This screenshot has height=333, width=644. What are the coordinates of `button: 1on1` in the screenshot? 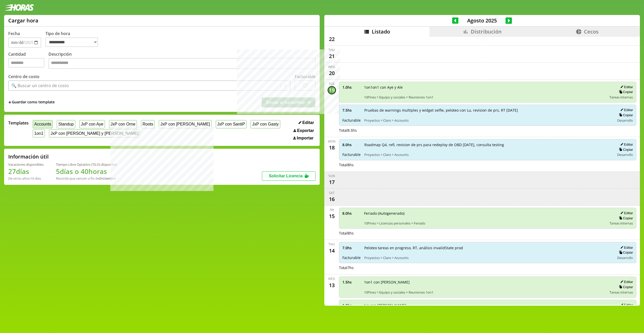 It's located at (39, 133).